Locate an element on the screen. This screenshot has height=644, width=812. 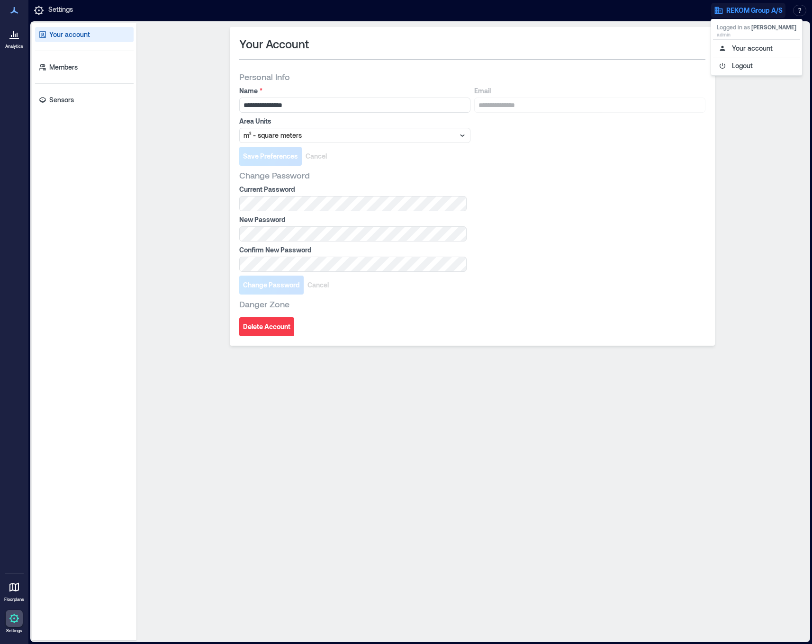
button: REKOM Group A/S is located at coordinates (748, 10).